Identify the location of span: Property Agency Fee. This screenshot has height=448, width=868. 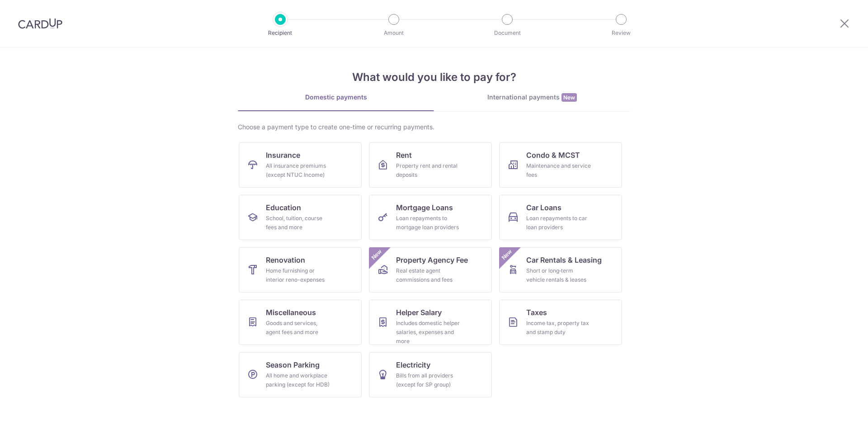
(432, 260).